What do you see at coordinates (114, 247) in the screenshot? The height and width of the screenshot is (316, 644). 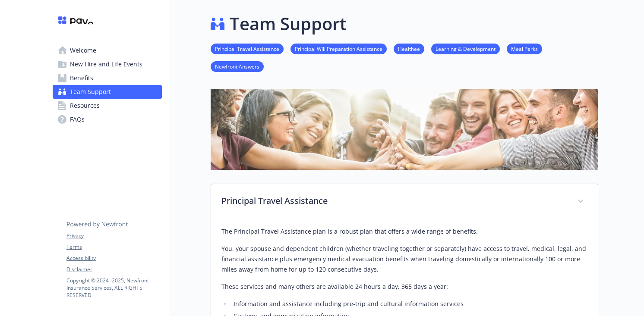 I see `a: Terms` at bounding box center [114, 247].